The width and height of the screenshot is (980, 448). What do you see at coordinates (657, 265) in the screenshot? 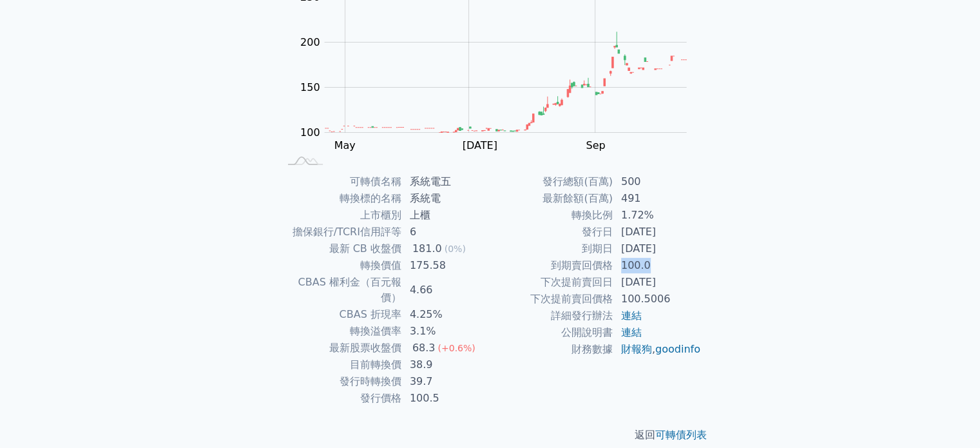
I see `td: 100.0` at bounding box center [657, 265].